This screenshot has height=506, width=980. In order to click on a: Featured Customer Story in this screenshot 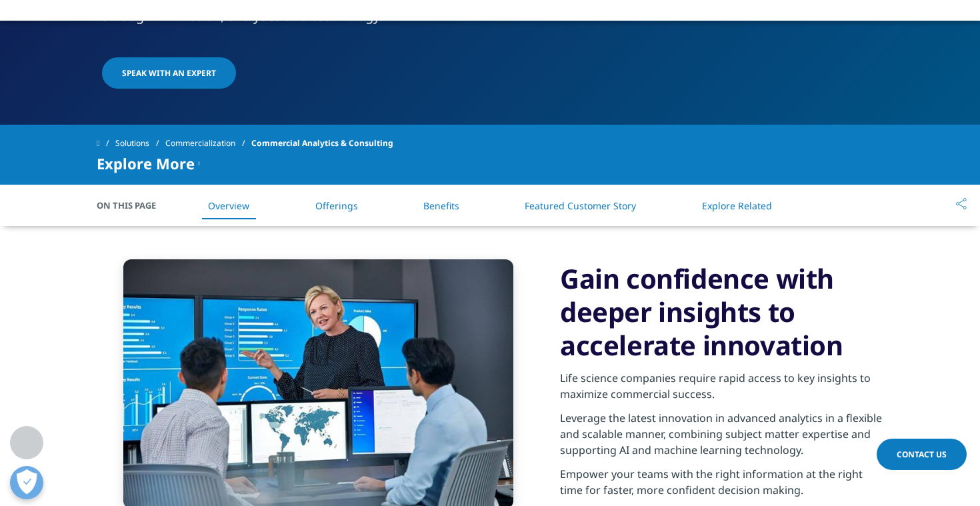, I will do `click(581, 206)`.